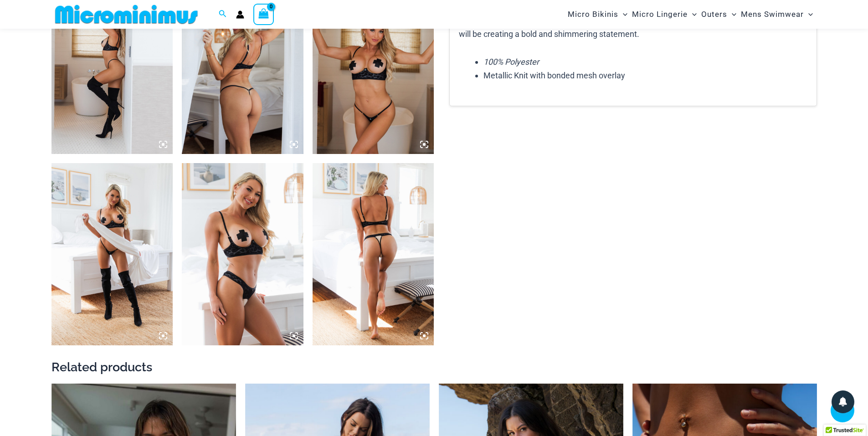 The width and height of the screenshot is (868, 436). What do you see at coordinates (126, 14) in the screenshot?
I see `img: MM SHOP LOGO FLAT` at bounding box center [126, 14].